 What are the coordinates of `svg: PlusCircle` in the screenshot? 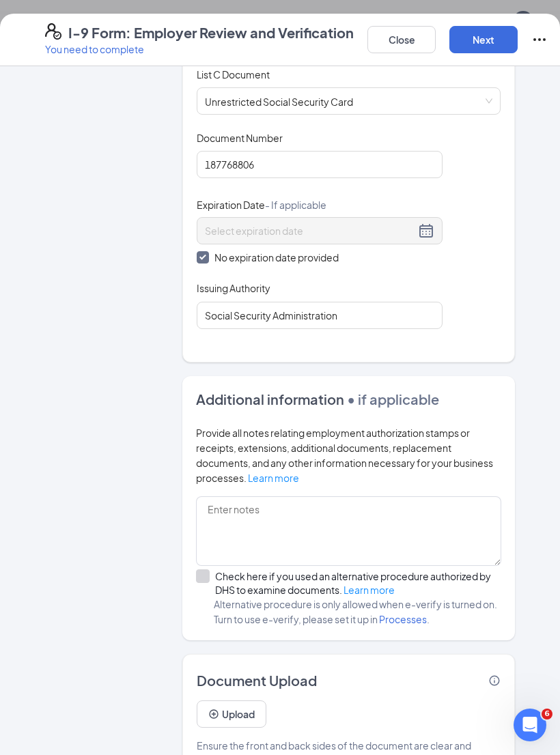 It's located at (214, 714).